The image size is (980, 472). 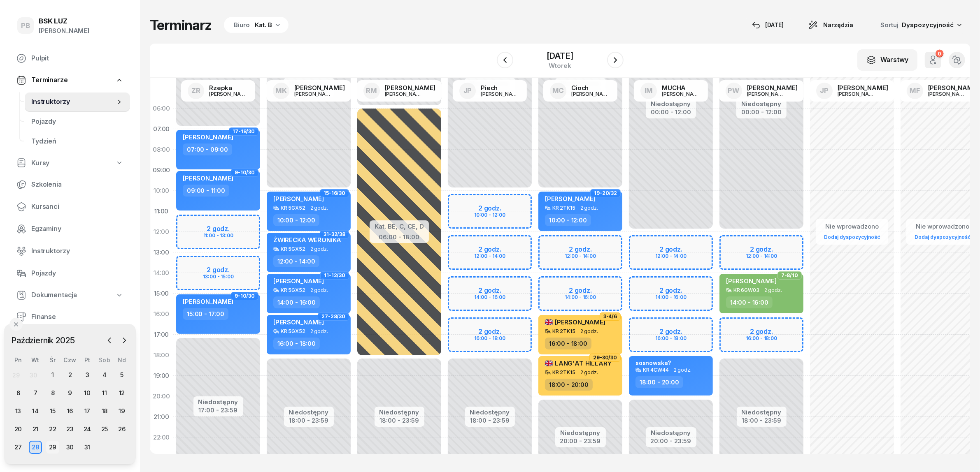 I want to click on div: 16:00, so click(x=161, y=314).